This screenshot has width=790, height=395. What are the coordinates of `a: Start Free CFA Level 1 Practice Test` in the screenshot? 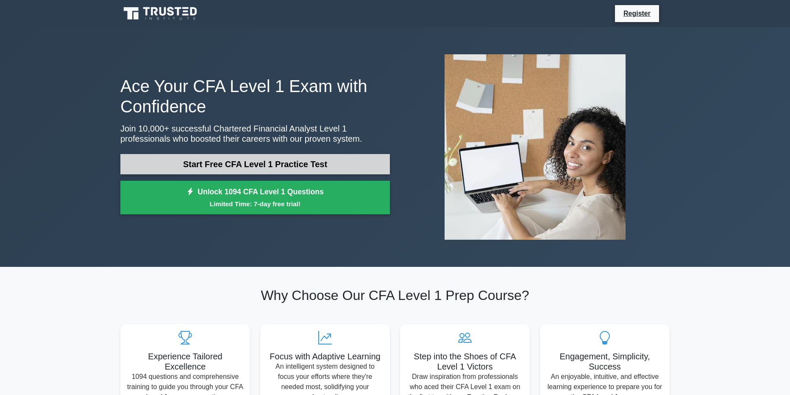 It's located at (255, 164).